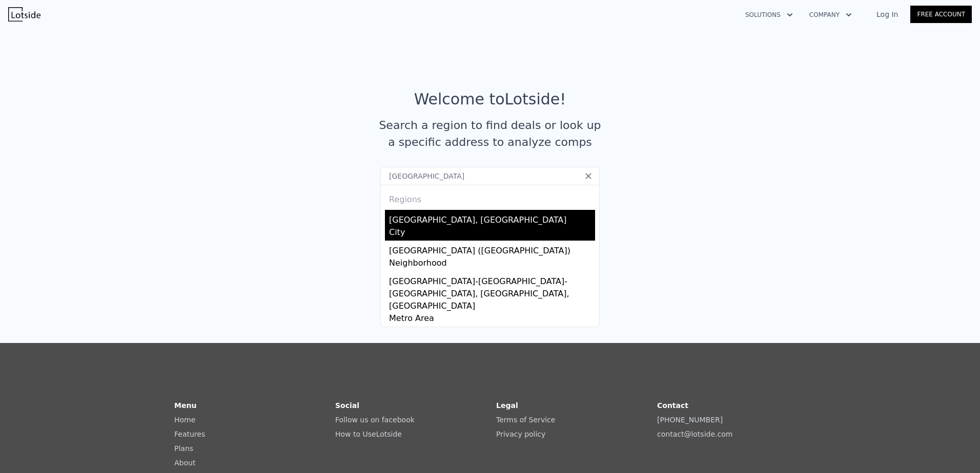 The image size is (980, 473). What do you see at coordinates (507, 405) in the screenshot?
I see `strong: Legal` at bounding box center [507, 405].